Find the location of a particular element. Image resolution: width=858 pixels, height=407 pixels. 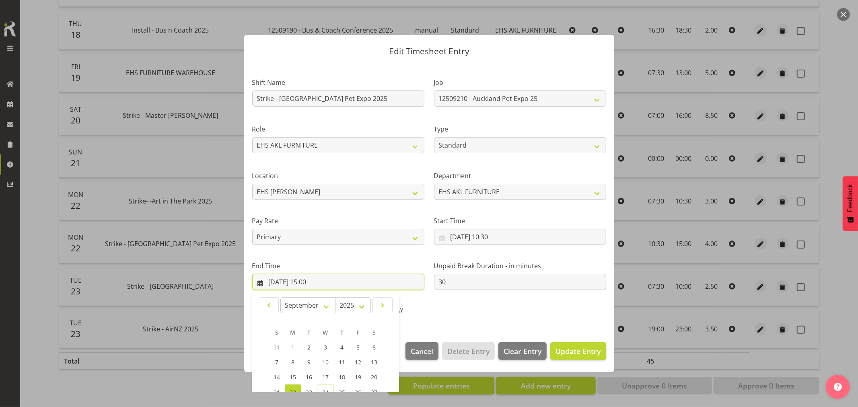

span: F is located at coordinates (358, 332).